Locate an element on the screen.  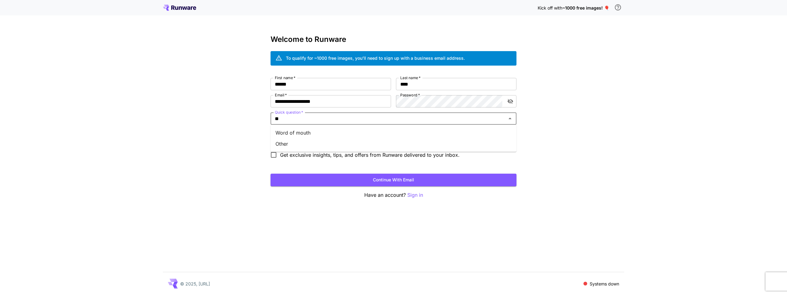
li: Word of mouth is located at coordinates (394, 133).